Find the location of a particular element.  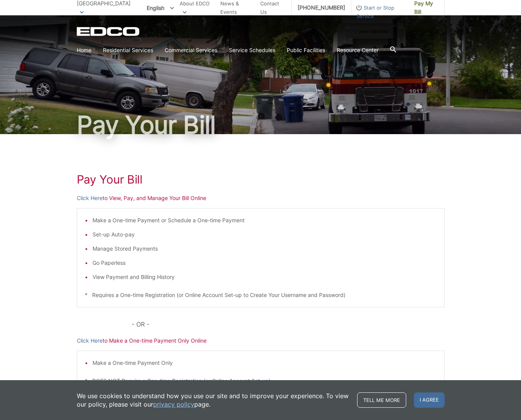

li: Make a One-time Payment Only is located at coordinates (264, 363).